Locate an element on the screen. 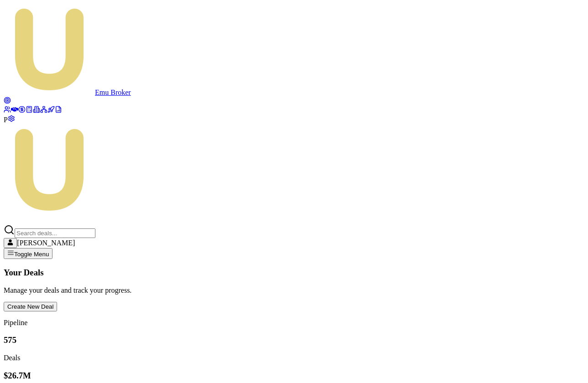  h3: 575 is located at coordinates (294, 340).